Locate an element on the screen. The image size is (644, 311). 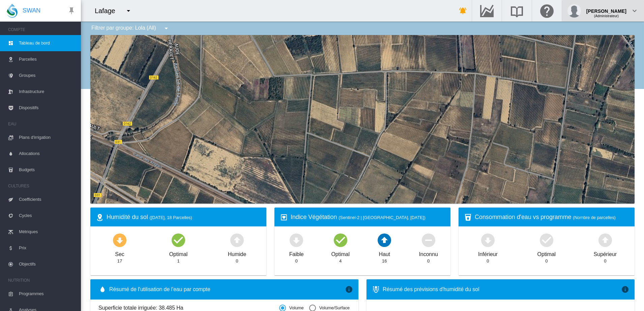
span: (Nombre de parcelles) is located at coordinates (594, 217).